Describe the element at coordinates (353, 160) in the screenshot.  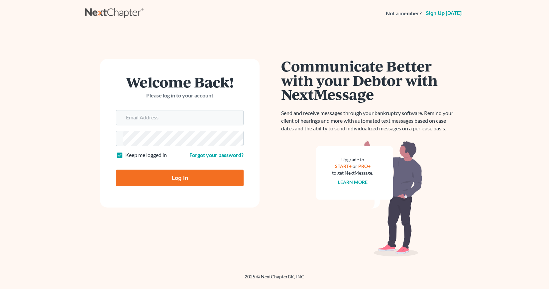
I see `div: Upgrade to` at that location.